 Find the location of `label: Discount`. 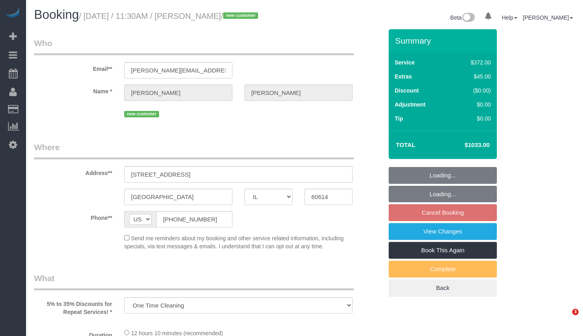

label: Discount is located at coordinates (407, 91).